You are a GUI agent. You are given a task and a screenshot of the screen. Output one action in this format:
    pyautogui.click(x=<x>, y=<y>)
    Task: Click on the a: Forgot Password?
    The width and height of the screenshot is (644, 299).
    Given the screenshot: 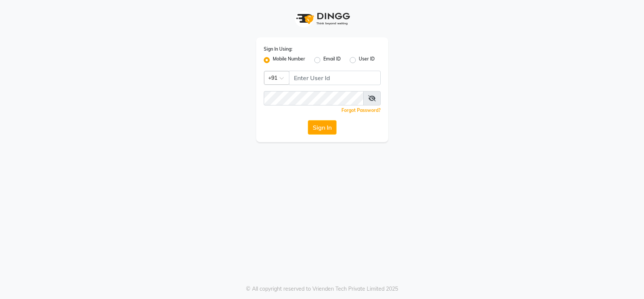 What is the action you would take?
    pyautogui.click(x=361, y=110)
    